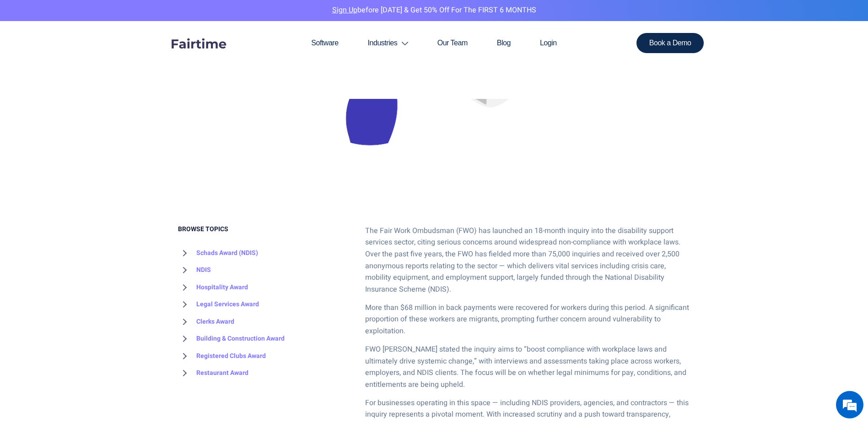 The width and height of the screenshot is (868, 423). I want to click on p: More than $68 million in back payments were recovered for workers during this period. A significa..., so click(527, 319).